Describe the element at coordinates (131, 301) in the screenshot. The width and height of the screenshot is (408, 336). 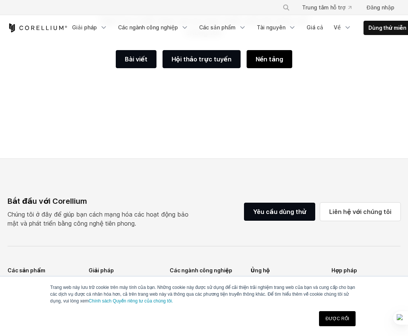
I see `a: Chính sách Quyền riêng tư của chúng tôi.` at that location.